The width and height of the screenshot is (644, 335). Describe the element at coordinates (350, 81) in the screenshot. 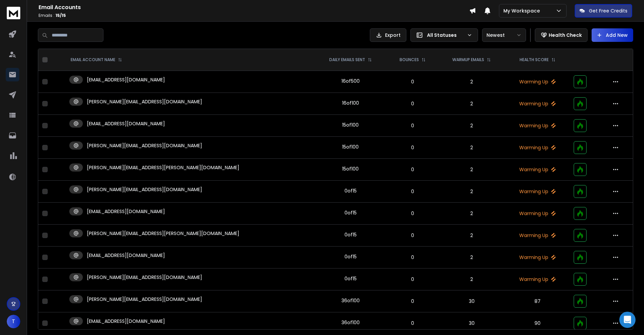

I see `div: 16 of 500` at that location.